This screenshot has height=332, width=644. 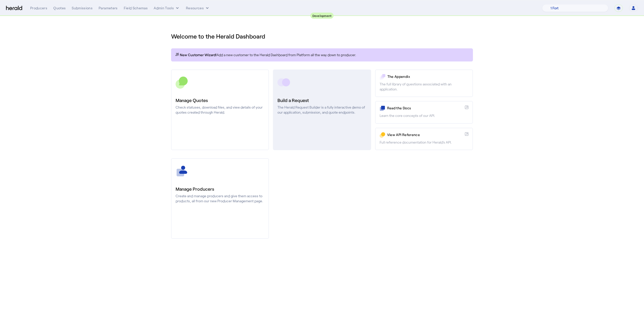 I want to click on p: Full reference documentation for Herald's API., so click(x=424, y=142).